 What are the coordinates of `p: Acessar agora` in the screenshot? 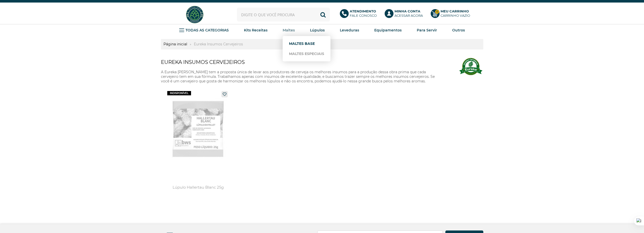 It's located at (408, 13).